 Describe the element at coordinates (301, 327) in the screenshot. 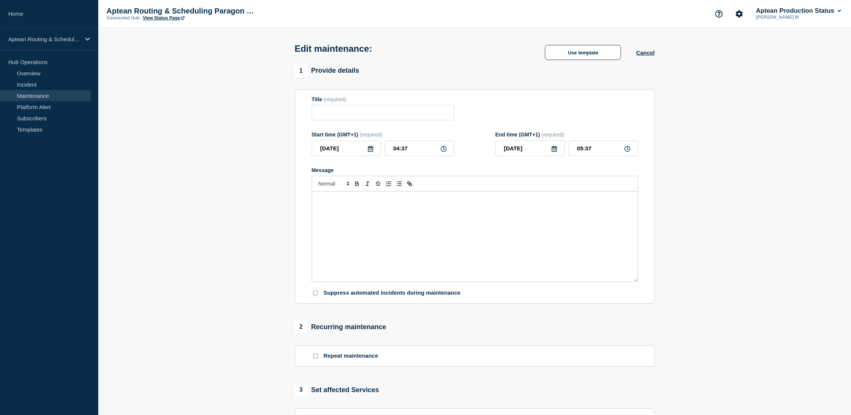

I see `span: 2` at that location.